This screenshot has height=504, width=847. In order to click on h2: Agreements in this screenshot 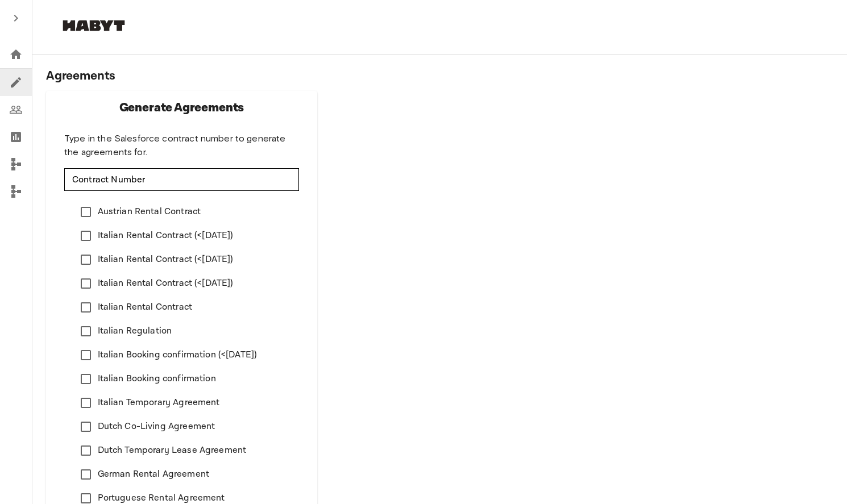, I will do `click(439, 76)`.